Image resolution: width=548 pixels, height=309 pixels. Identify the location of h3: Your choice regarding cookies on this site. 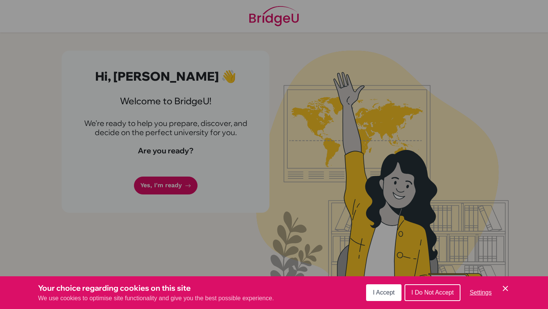
(156, 288).